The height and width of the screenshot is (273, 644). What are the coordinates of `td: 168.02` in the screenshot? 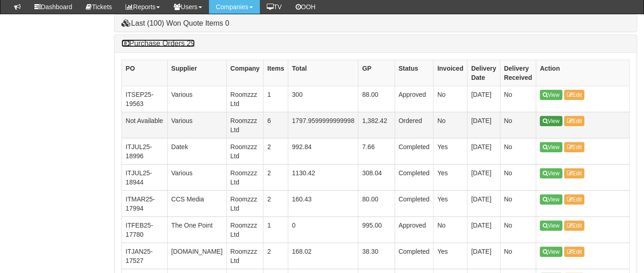 It's located at (323, 255).